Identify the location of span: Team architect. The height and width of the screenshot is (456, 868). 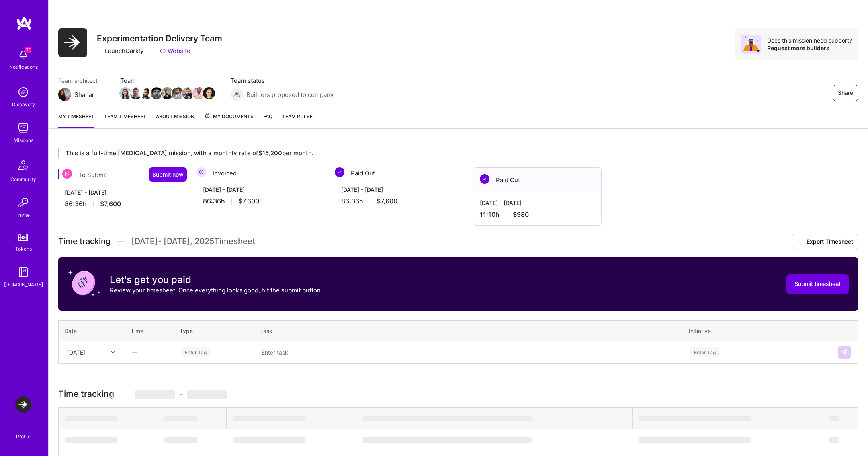
(81, 80).